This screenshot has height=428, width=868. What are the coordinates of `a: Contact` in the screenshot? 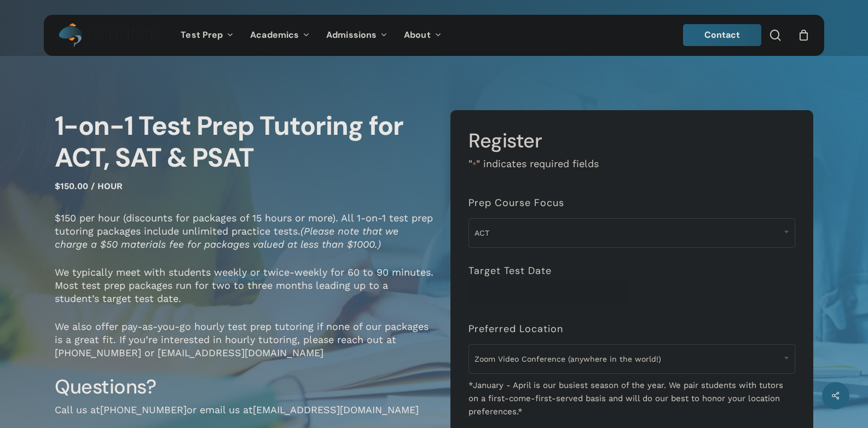 It's located at (723, 35).